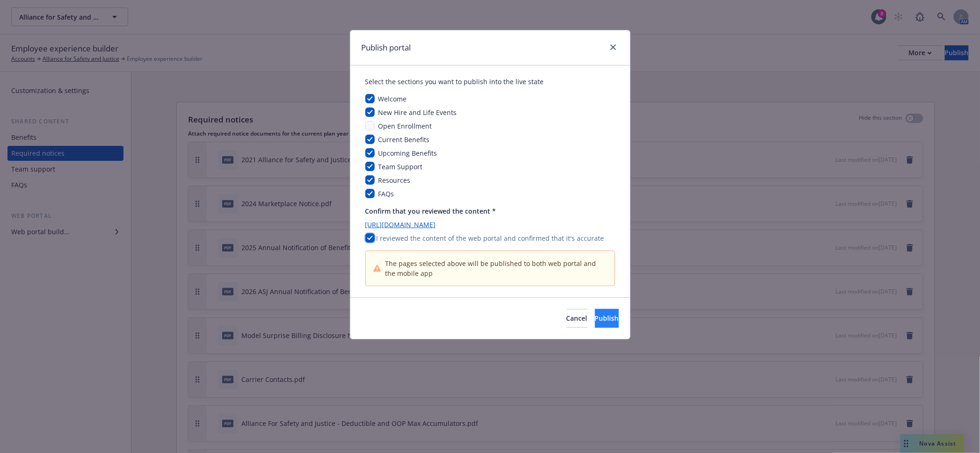  I want to click on span: Resources, so click(395, 180).